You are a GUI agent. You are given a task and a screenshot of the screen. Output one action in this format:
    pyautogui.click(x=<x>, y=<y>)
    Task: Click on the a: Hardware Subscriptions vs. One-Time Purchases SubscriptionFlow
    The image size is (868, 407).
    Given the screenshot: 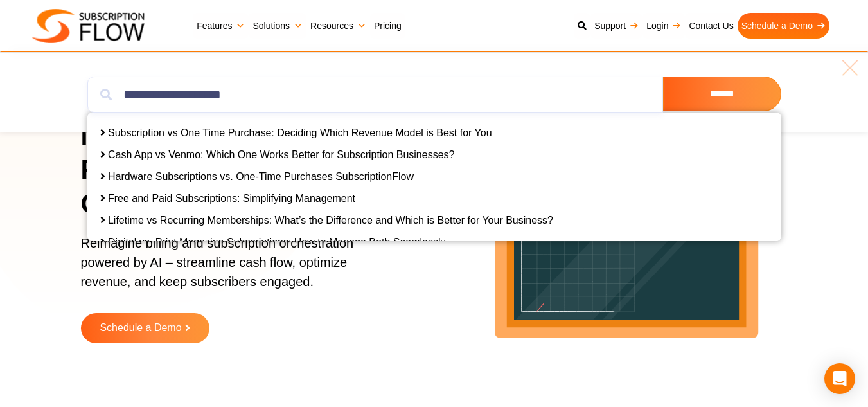 What is the action you would take?
    pyautogui.click(x=261, y=176)
    